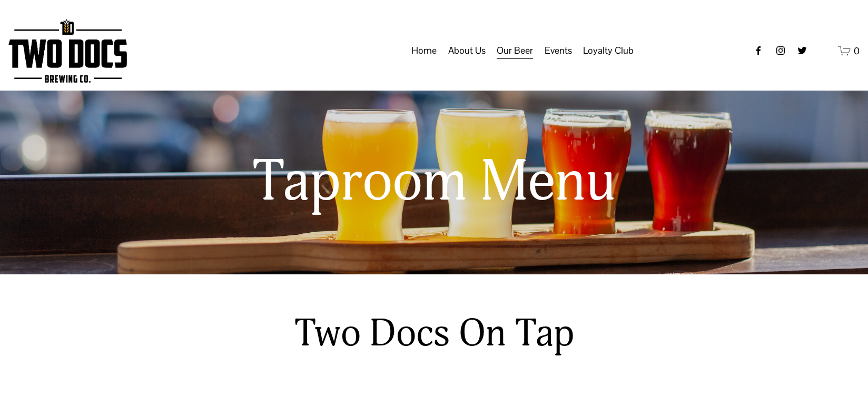 Image resolution: width=868 pixels, height=416 pixels. What do you see at coordinates (424, 51) in the screenshot?
I see `a: Home` at bounding box center [424, 51].